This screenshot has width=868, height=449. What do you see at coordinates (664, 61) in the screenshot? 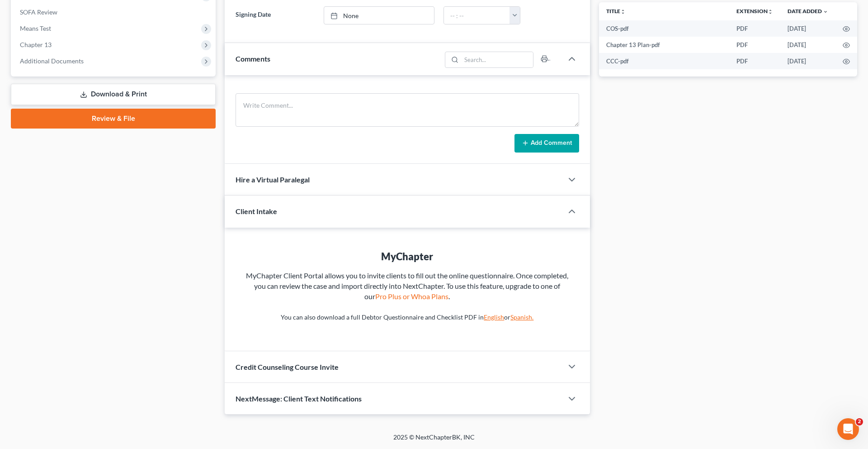
I see `td: CCC-pdf` at bounding box center [664, 61].